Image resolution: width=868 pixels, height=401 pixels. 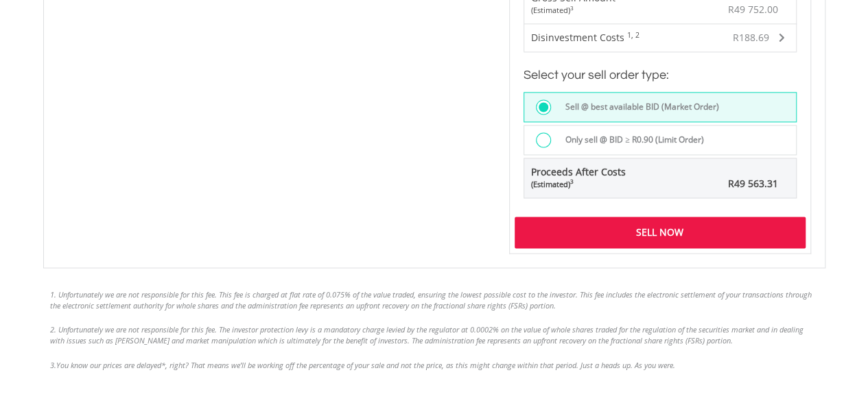 I want to click on label: Only sell @ BID ≥ R0.90 (Limit Order), so click(x=631, y=140).